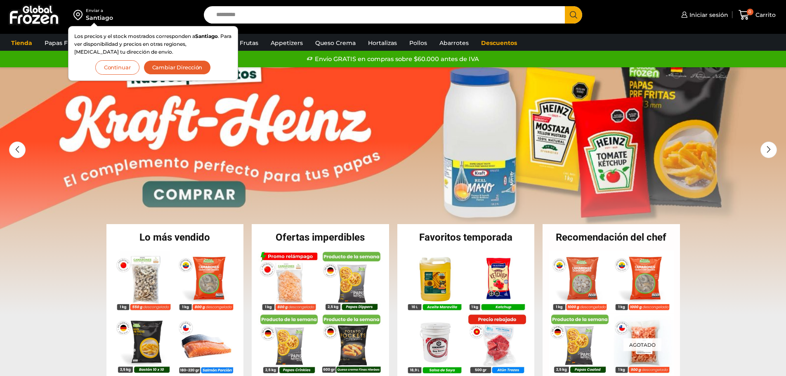 The height and width of the screenshot is (376, 786). I want to click on a: Iniciar sesión, so click(703, 15).